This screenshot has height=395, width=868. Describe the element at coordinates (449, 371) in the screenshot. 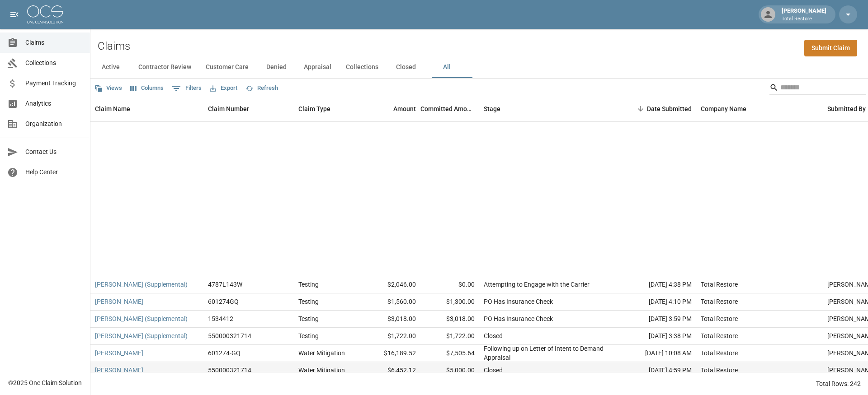

I see `div: $5,000.00` at that location.